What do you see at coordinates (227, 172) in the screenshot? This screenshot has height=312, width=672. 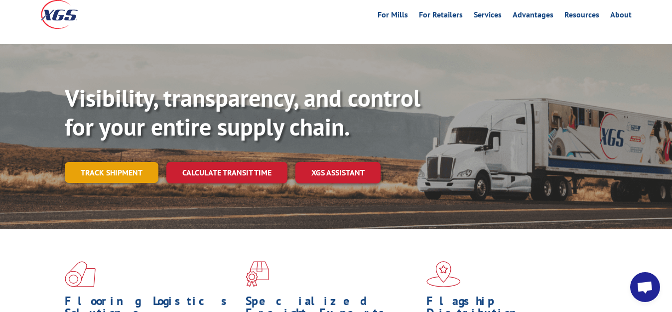 I see `a: Calculate transit time` at bounding box center [227, 172].